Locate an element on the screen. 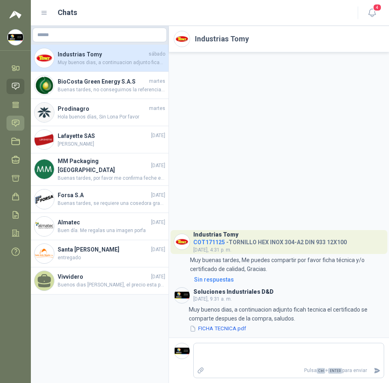 The width and height of the screenshot is (389, 383). button: 4 is located at coordinates (372, 13).